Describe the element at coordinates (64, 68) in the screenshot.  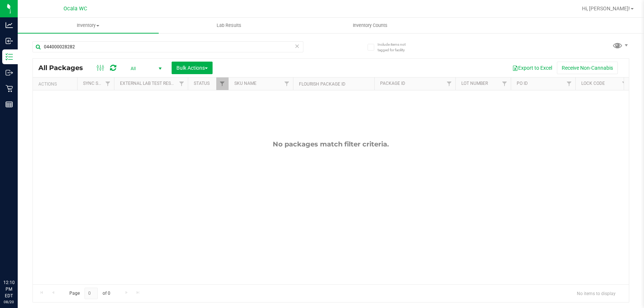
I see `span: All Packages` at that location.